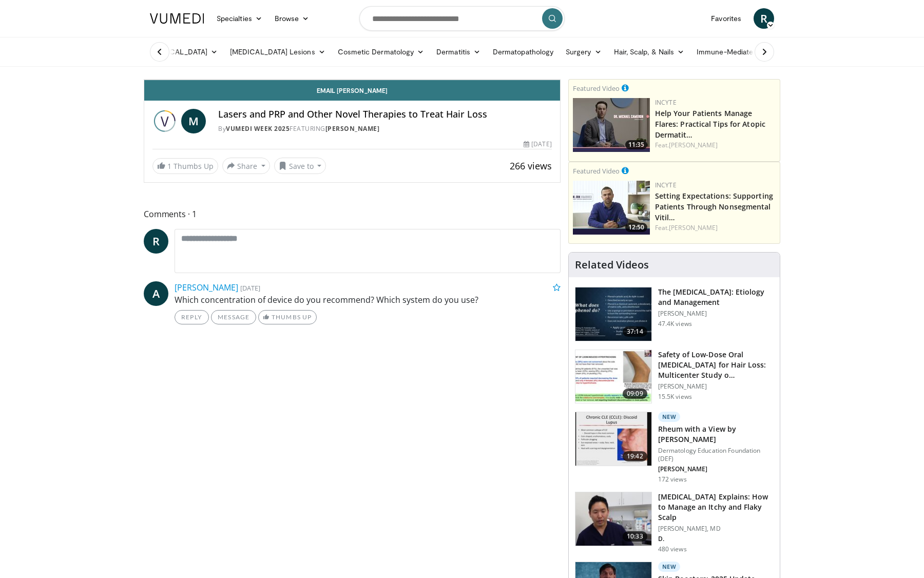 Image resolution: width=924 pixels, height=578 pixels. What do you see at coordinates (612, 207) in the screenshot?
I see `a: 12:50` at bounding box center [612, 207].